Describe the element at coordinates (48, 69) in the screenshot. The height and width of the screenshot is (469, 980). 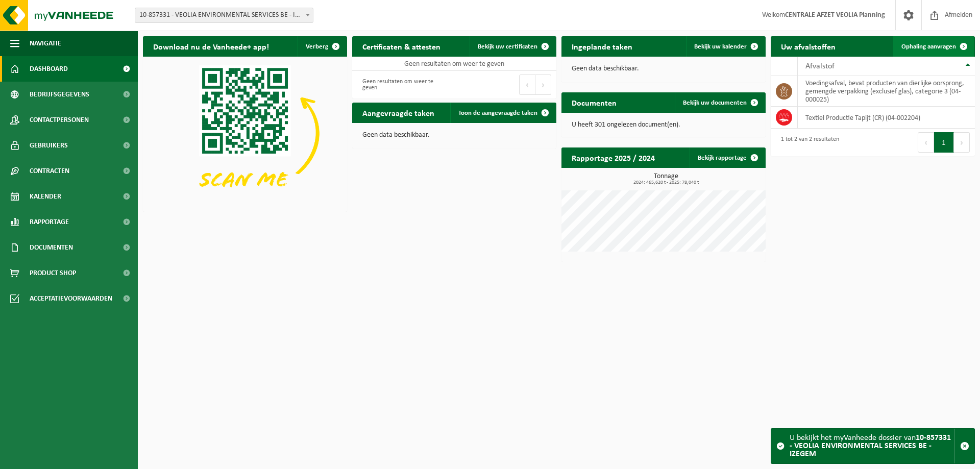
I see `span: Dashboard` at that location.